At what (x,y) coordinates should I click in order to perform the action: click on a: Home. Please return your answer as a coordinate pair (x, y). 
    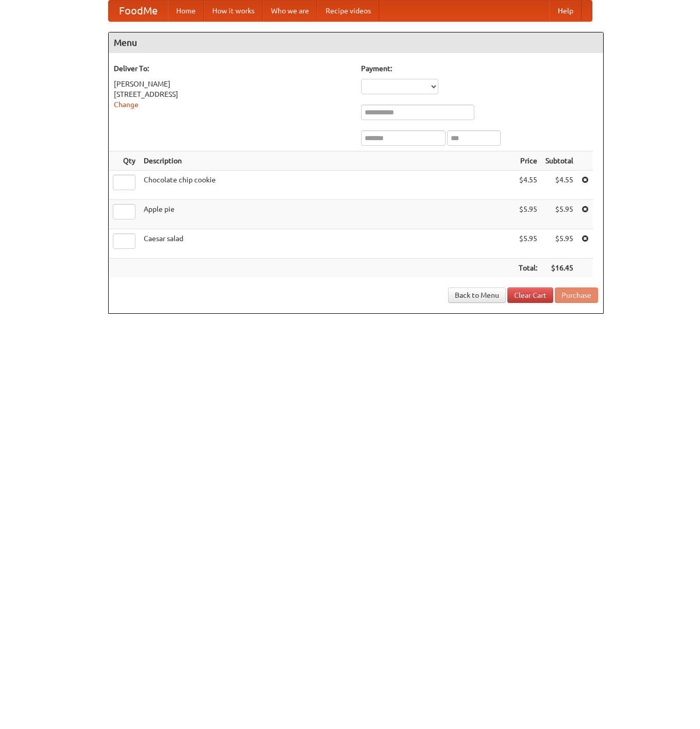
    Looking at the image, I should click on (186, 11).